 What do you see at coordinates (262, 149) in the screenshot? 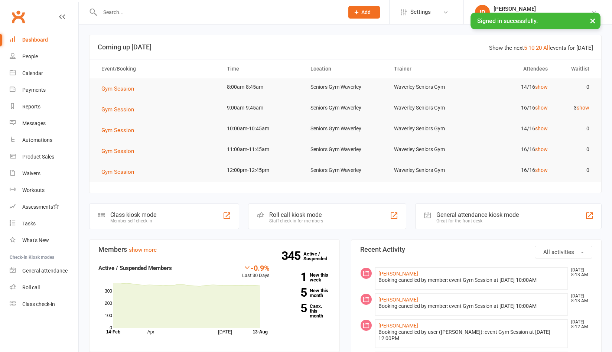
I see `td: 11:00am-11:45am` at bounding box center [262, 149].